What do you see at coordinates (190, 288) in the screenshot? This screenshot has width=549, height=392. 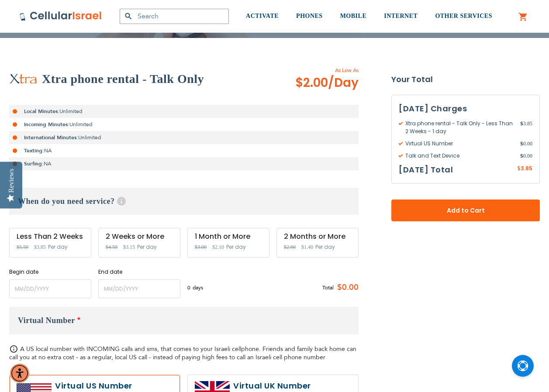 I see `span: 0` at bounding box center [190, 288].